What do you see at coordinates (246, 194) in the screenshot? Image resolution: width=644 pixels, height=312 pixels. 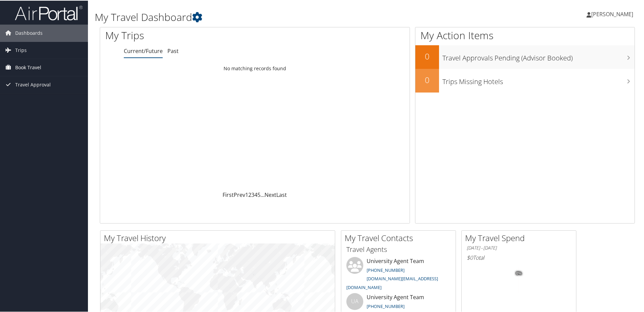 I see `a: 1` at bounding box center [246, 194].